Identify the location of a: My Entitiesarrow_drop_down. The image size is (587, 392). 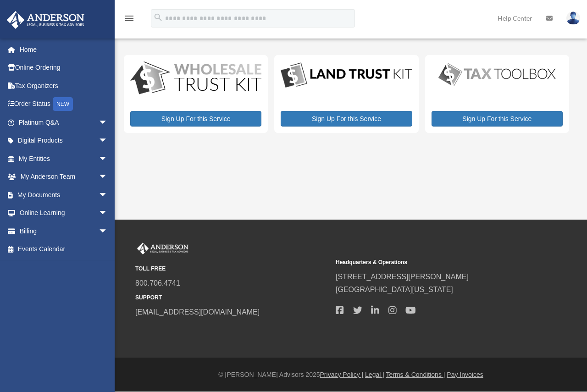
(64, 159).